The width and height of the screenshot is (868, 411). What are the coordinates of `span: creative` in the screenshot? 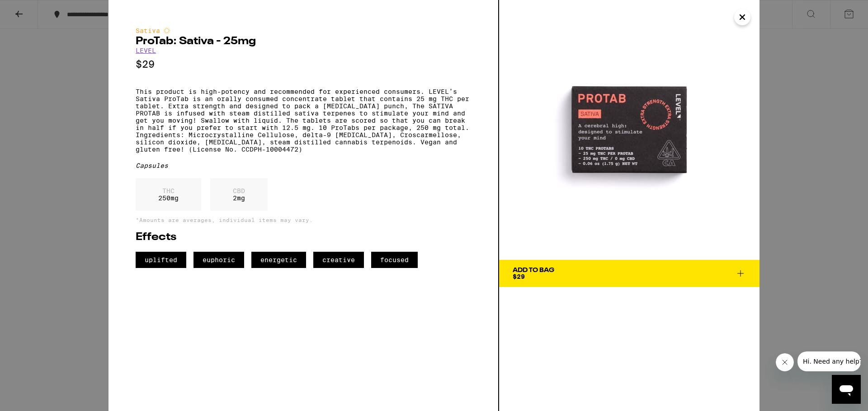 It's located at (339, 260).